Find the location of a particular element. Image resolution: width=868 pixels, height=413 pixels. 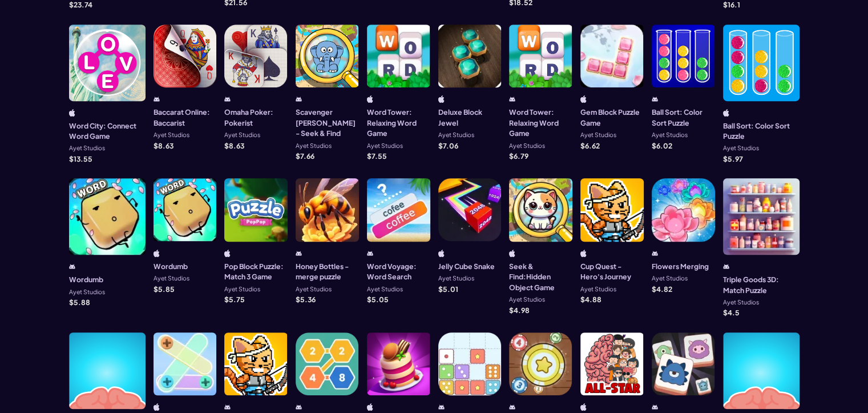

p: $ 4.88 is located at coordinates (591, 299).